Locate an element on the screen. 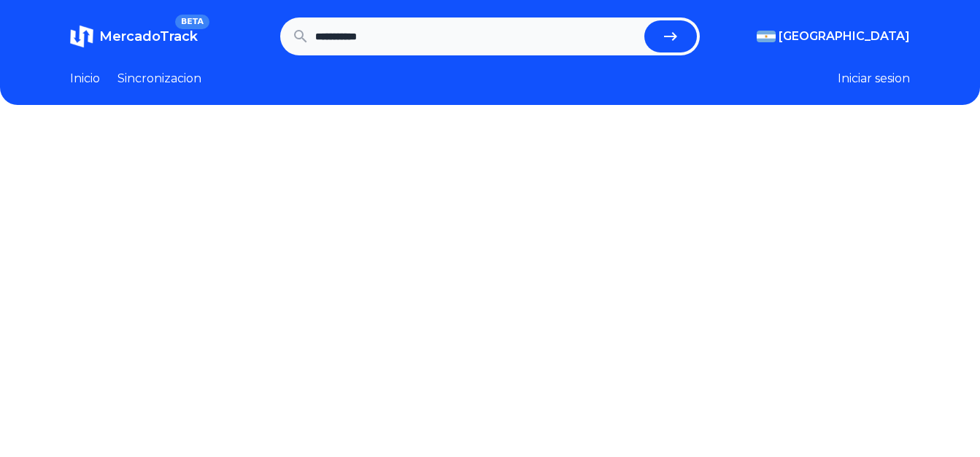 The height and width of the screenshot is (457, 980). a: MercadoTrackBETA is located at coordinates (133, 36).